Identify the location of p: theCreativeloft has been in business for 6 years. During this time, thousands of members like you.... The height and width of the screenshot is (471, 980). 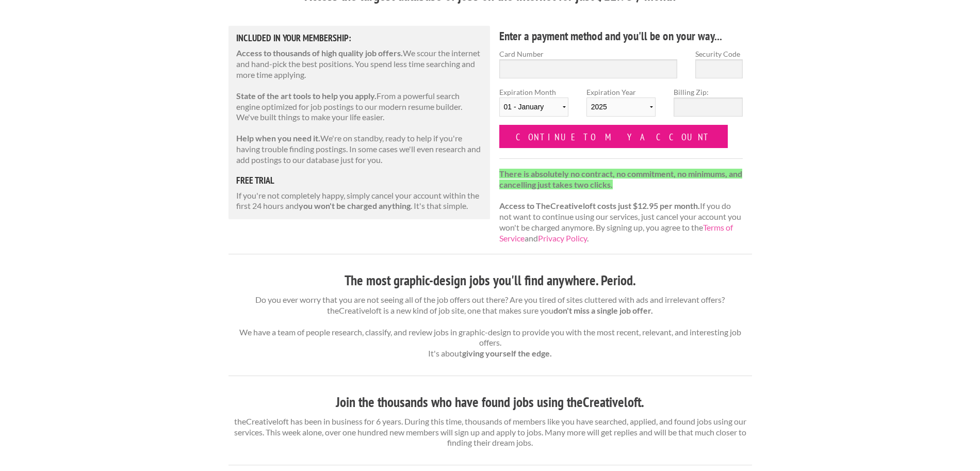
(490, 432).